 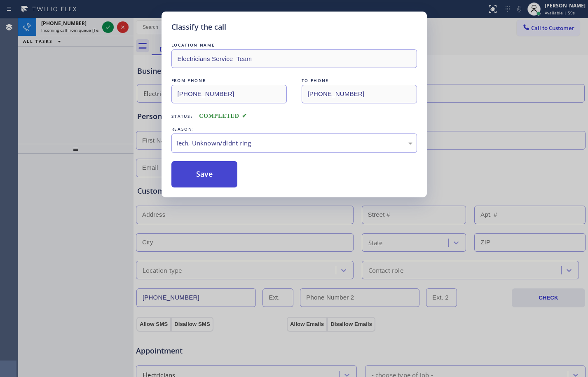 What do you see at coordinates (229, 80) in the screenshot?
I see `div: FROM PHONE` at bounding box center [229, 80].